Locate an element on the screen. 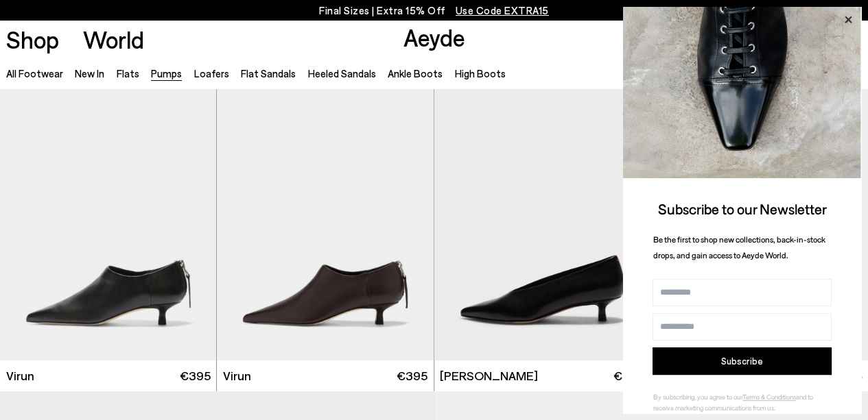 This screenshot has width=868, height=420. span: Be the first to shop new collections, back-in-stock drops, and gain access to Aeyde World. is located at coordinates (739, 247).